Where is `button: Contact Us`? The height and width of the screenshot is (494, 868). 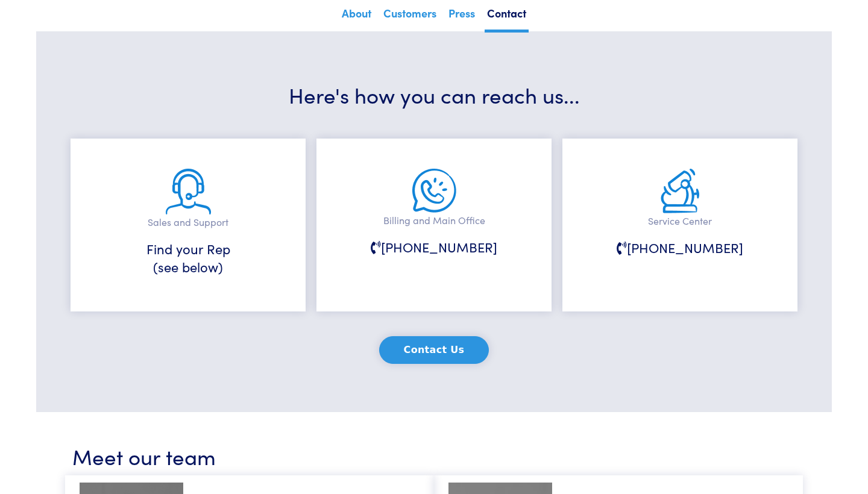 button: Contact Us is located at coordinates (434, 350).